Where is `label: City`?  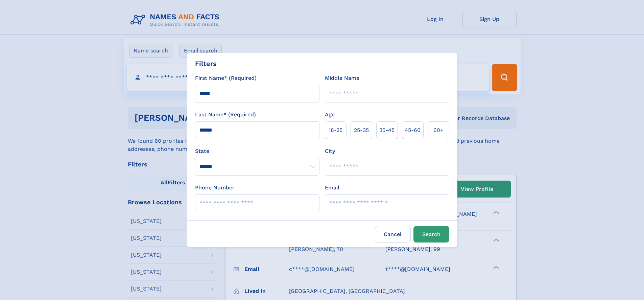 label: City is located at coordinates (330, 151).